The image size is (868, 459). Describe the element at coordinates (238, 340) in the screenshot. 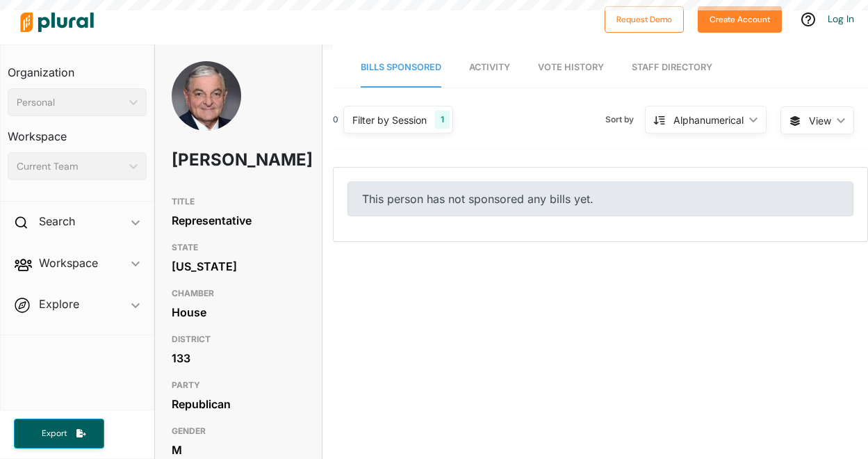

I see `h3: DISTRICT` at that location.